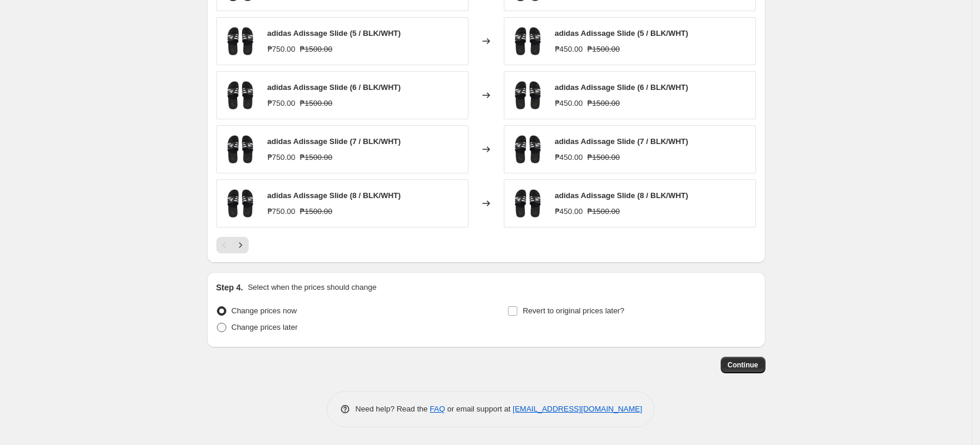 The width and height of the screenshot is (980, 445). I want to click on span: Need help? Read the, so click(393, 409).